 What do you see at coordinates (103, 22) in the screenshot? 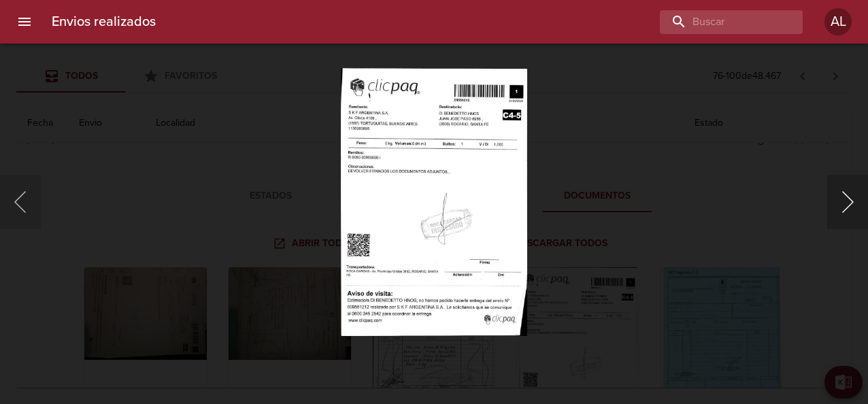
I see `h6: Envios realizados` at bounding box center [103, 22].